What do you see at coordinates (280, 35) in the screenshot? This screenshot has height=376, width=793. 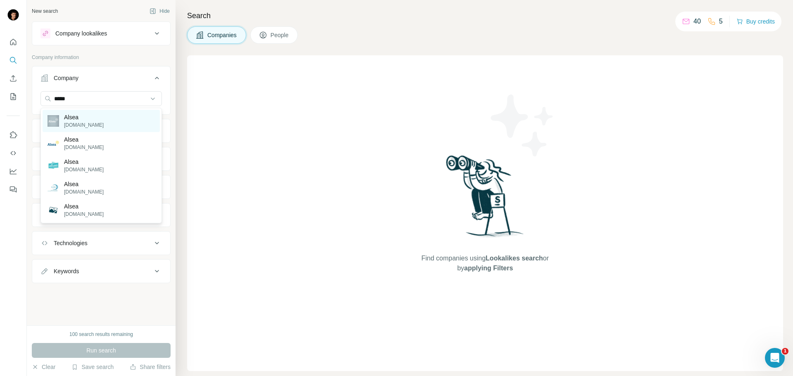 I see `span: People` at bounding box center [280, 35].